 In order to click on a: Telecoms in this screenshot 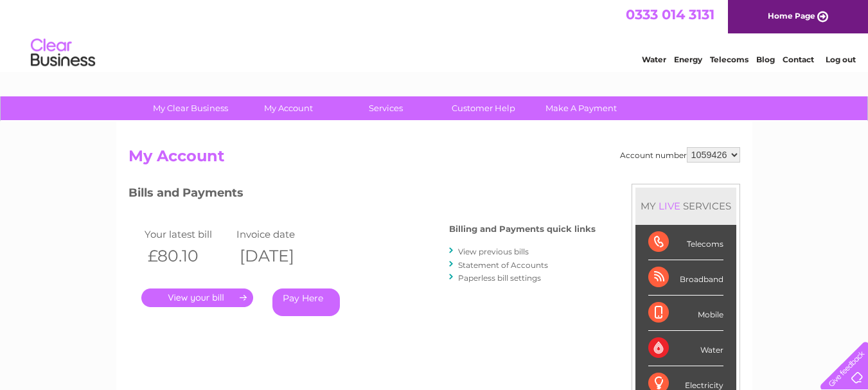, I will do `click(730, 59)`.